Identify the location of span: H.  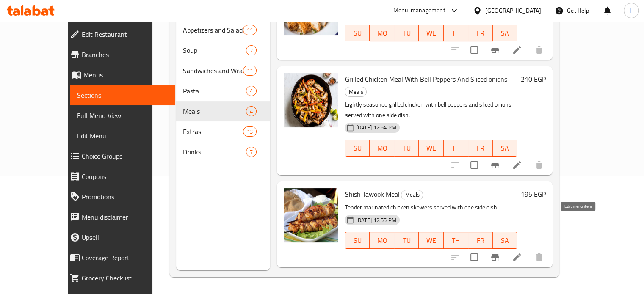
(631, 11).